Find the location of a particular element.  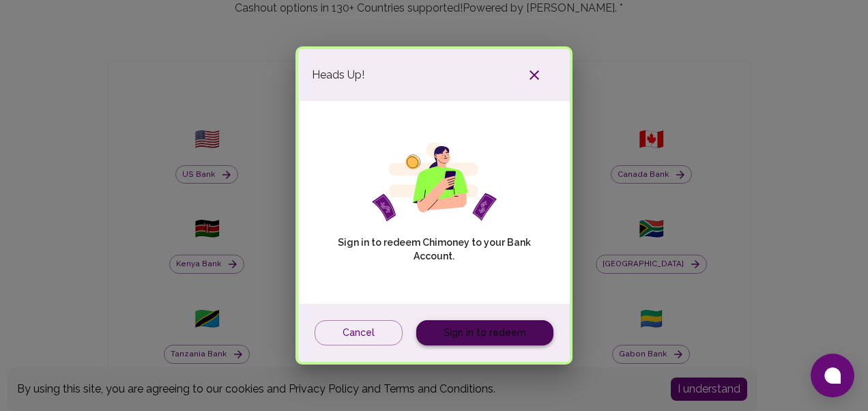

button: Open chat window is located at coordinates (833, 376).